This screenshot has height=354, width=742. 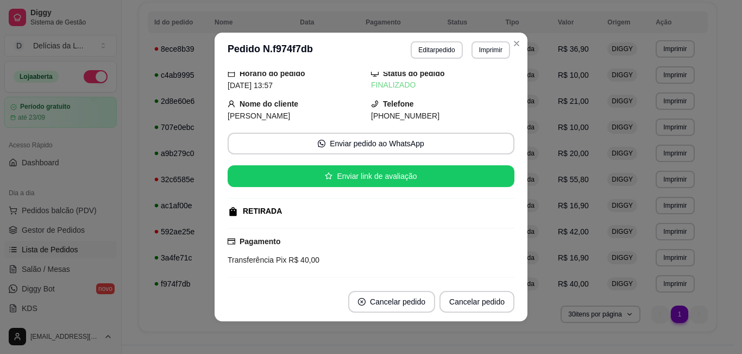 What do you see at coordinates (436, 50) in the screenshot?
I see `button: Editarpedido` at bounding box center [436, 50].